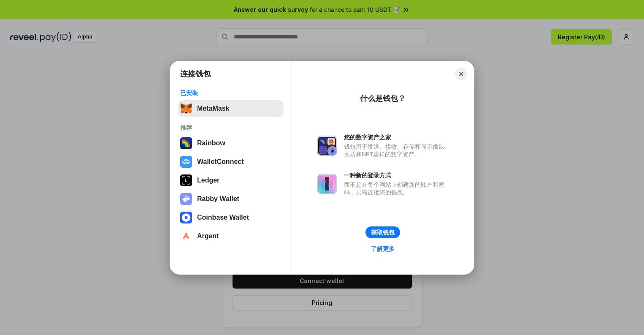 This screenshot has height=335, width=644. What do you see at coordinates (383, 233) in the screenshot?
I see `button: 获取钱包` at bounding box center [383, 233].